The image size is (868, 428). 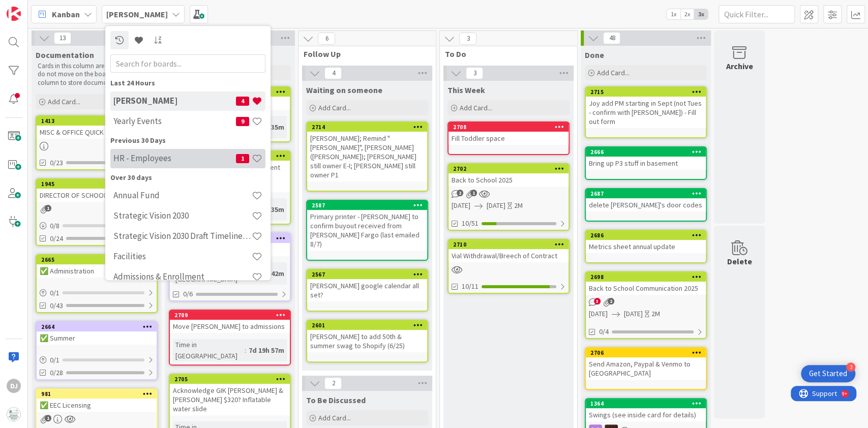 I want to click on div: 2686, so click(x=648, y=235).